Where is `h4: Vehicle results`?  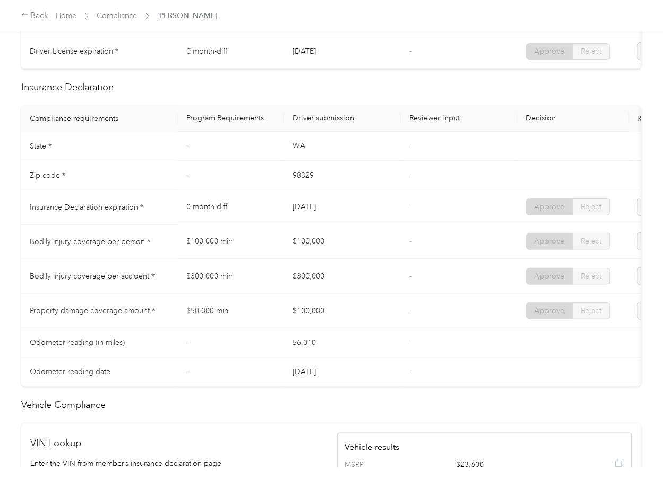 h4: Vehicle results is located at coordinates (485, 447).